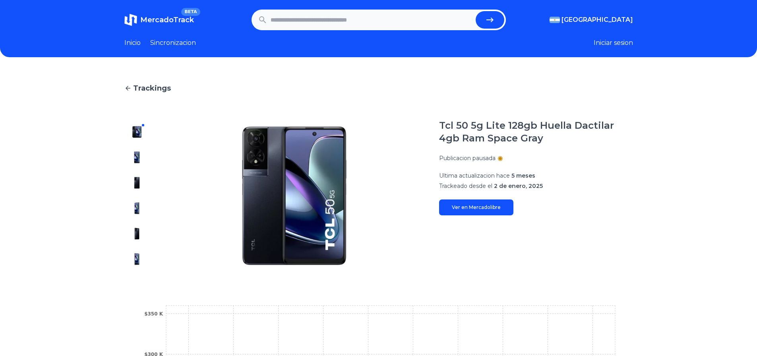 This screenshot has height=356, width=757. What do you see at coordinates (173, 43) in the screenshot?
I see `a: Sincronizacion` at bounding box center [173, 43].